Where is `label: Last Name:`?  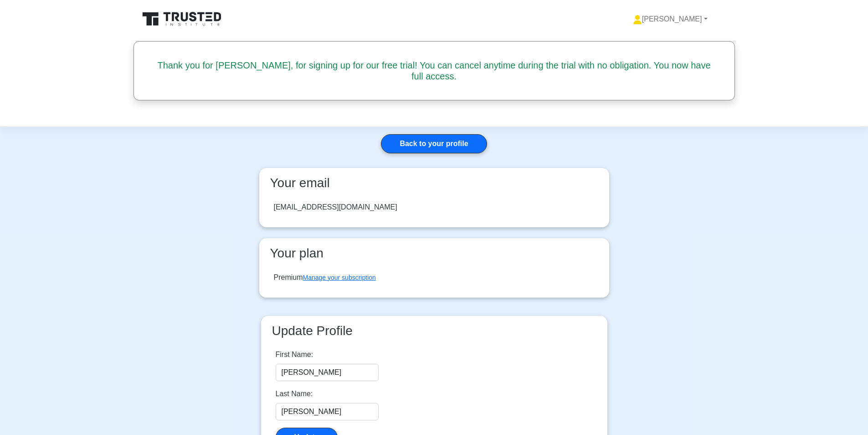
label: Last Name: is located at coordinates (294, 394).